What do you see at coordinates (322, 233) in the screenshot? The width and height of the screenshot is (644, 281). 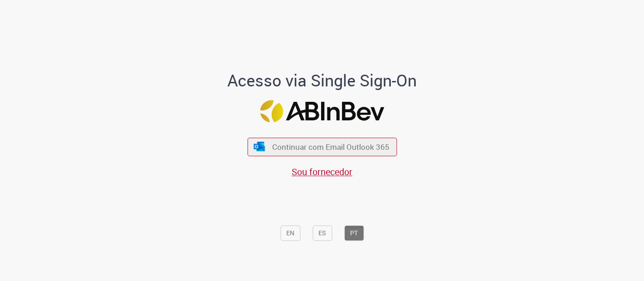 I see `button: ES` at bounding box center [322, 233].